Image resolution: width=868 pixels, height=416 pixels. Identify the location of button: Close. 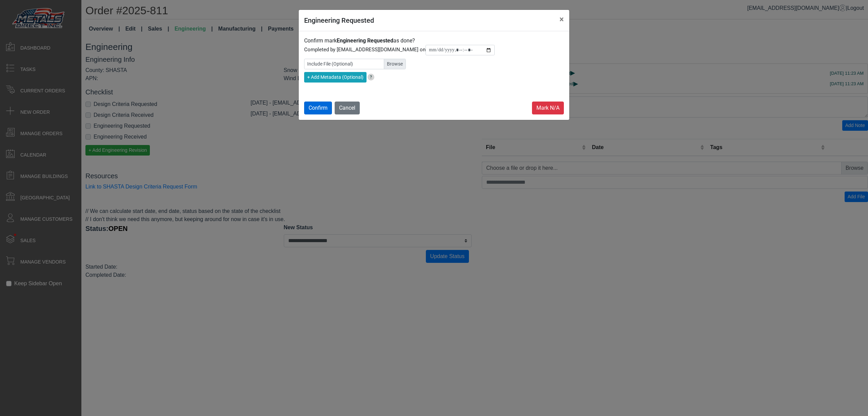
(562, 20).